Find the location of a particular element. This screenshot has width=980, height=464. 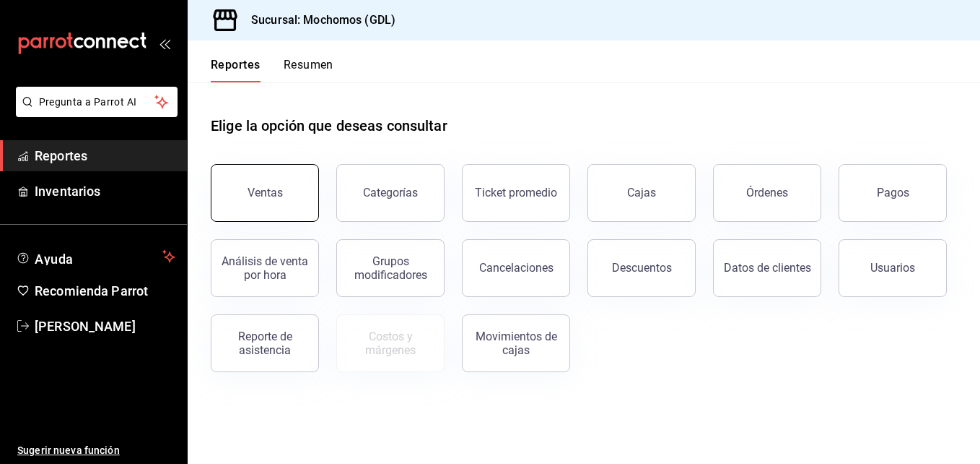

button: Cancelaciones is located at coordinates (516, 268).